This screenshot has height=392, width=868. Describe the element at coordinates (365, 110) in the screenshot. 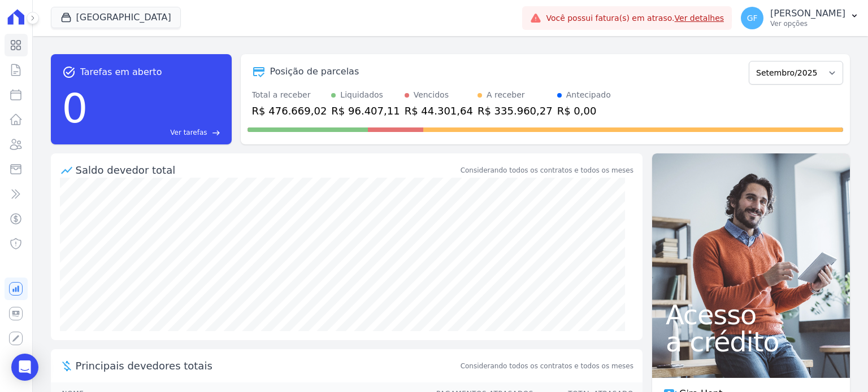

I see `div: R$ 96.407,11` at that location.